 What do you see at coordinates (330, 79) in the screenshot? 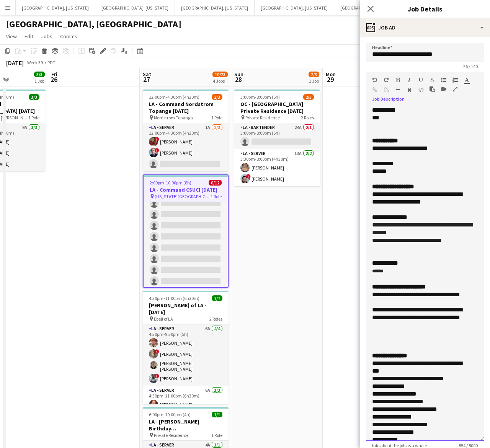
I see `span: 29` at bounding box center [330, 79].